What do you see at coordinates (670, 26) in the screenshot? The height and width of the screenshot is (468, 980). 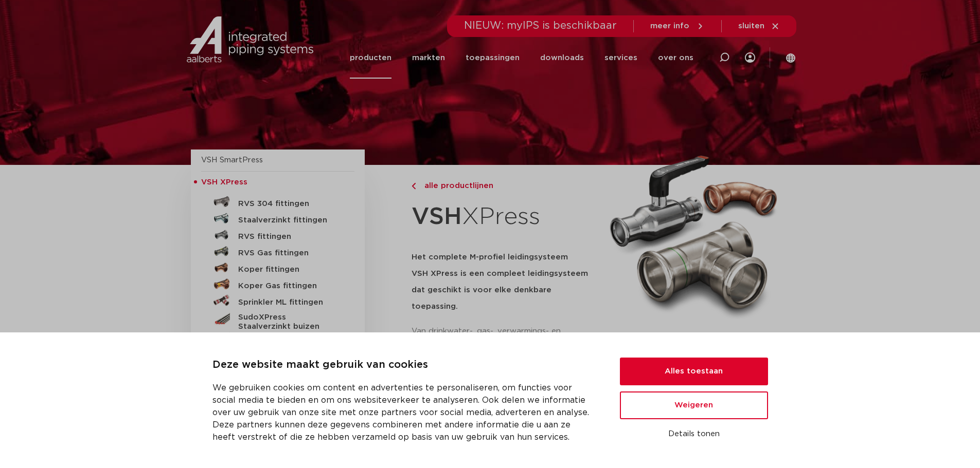 I see `span: meer info` at bounding box center [670, 26].